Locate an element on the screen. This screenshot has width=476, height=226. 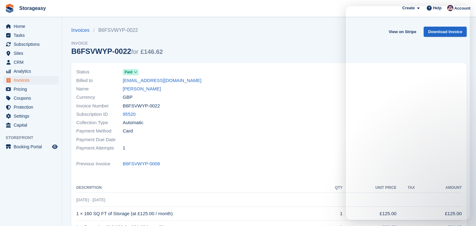
a: Paid is located at coordinates (130, 72).